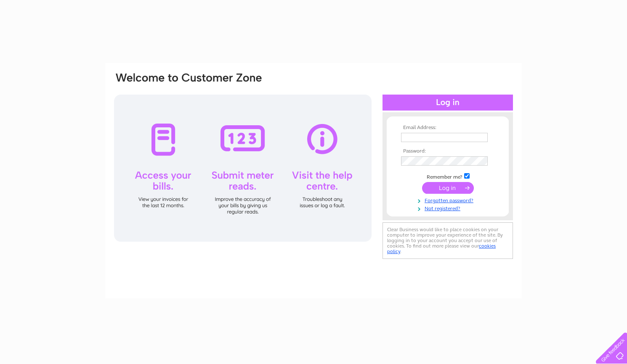 The height and width of the screenshot is (364, 627). Describe the element at coordinates (448, 176) in the screenshot. I see `td: Remember me?` at that location.